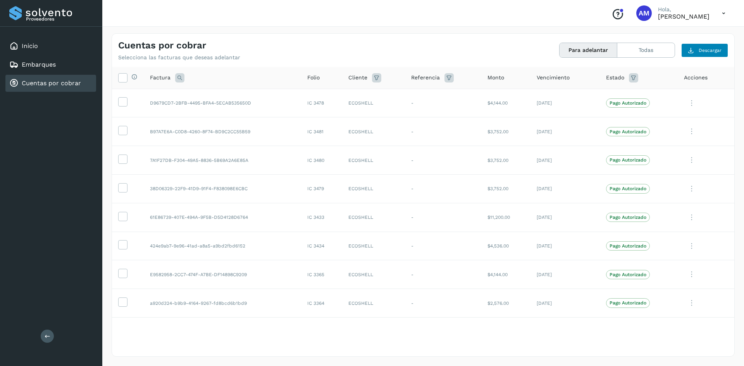 The image size is (744, 366). What do you see at coordinates (496, 78) in the screenshot?
I see `span: Monto` at bounding box center [496, 78].